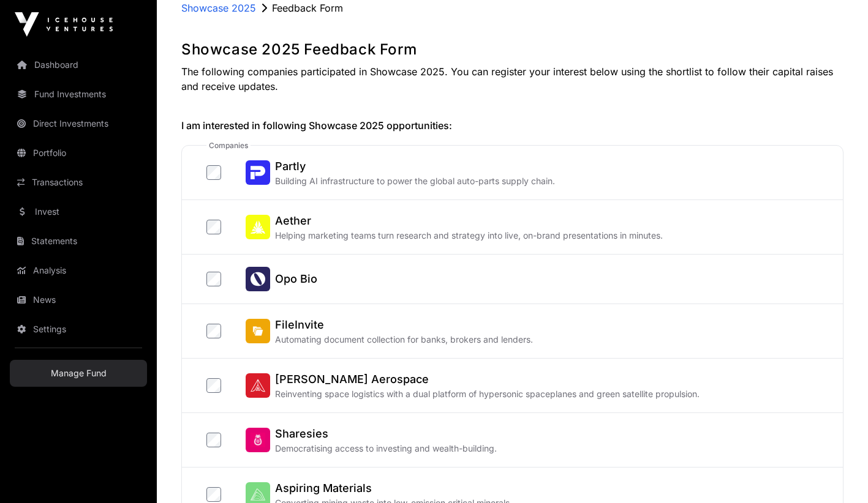 The width and height of the screenshot is (868, 503). I want to click on a: Dashboard, so click(78, 65).